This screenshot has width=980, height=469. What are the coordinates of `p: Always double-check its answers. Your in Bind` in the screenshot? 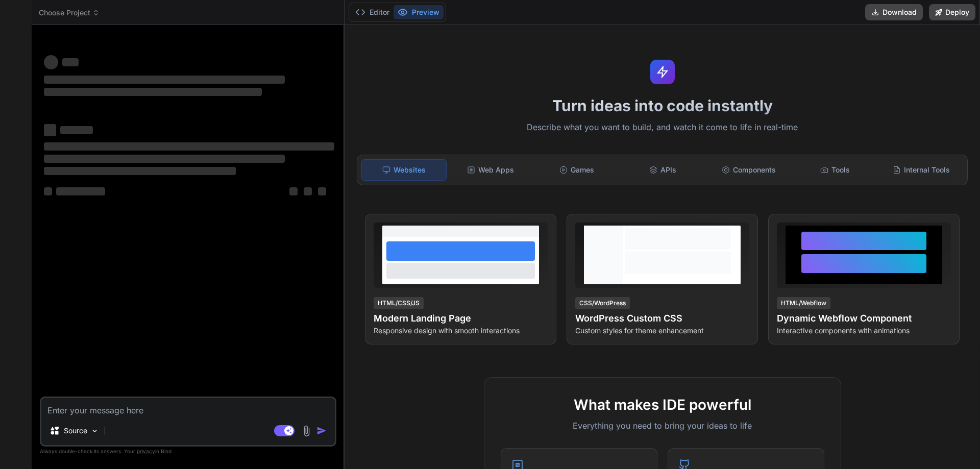 It's located at (188, 451).